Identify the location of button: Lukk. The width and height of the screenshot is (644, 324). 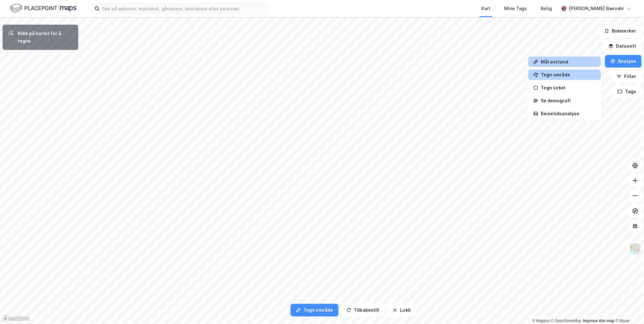
(401, 310).